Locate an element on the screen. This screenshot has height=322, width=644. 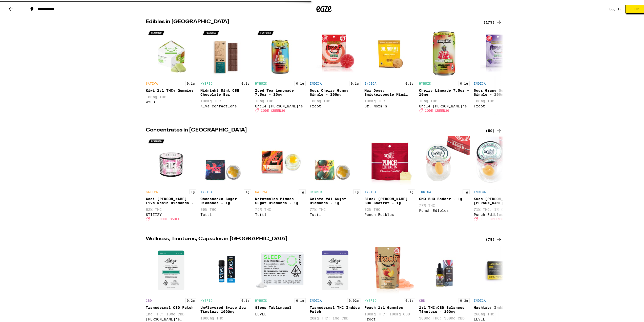
div: (173) is located at coordinates (492, 21).